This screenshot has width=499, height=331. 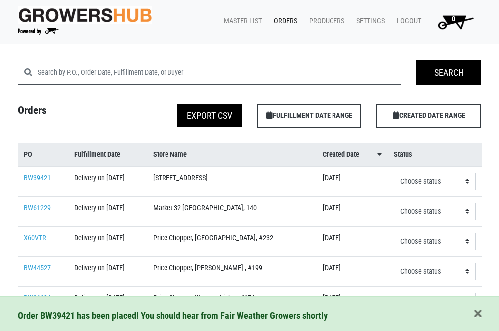 I want to click on a: Orders, so click(x=283, y=21).